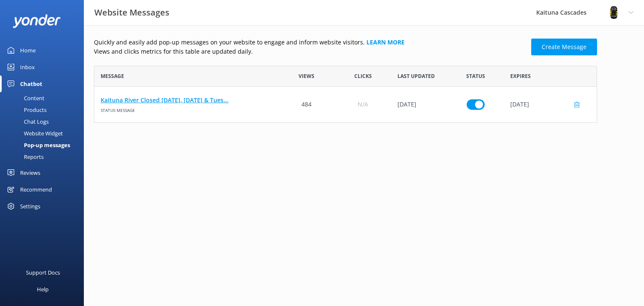 This screenshot has width=644, height=306. Describe the element at coordinates (131, 13) in the screenshot. I see `h3: Website Messages` at that location.